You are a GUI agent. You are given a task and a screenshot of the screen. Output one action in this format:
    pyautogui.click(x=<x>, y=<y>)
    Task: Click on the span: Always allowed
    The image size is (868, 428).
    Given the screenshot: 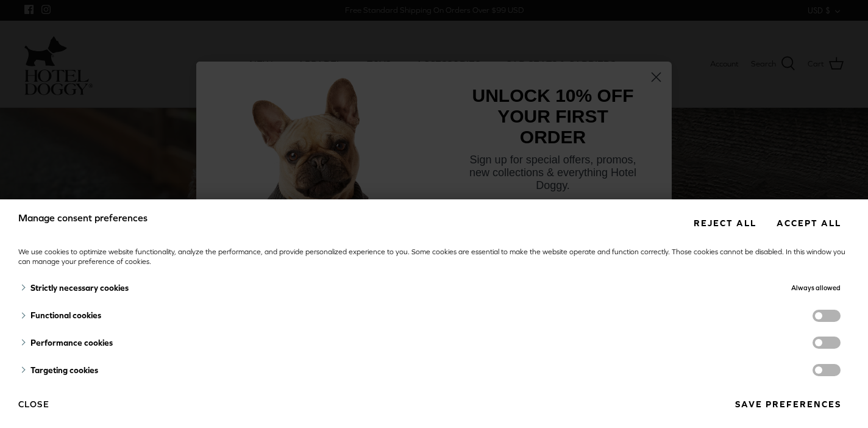 What is the action you would take?
    pyautogui.click(x=815, y=288)
    